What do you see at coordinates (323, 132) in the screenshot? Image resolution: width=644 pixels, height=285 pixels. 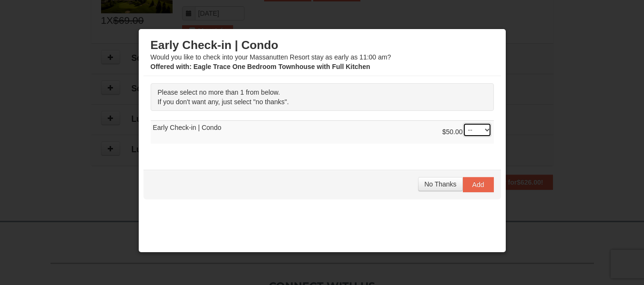 I see `td: Early Check-in | Condo` at bounding box center [323, 132].